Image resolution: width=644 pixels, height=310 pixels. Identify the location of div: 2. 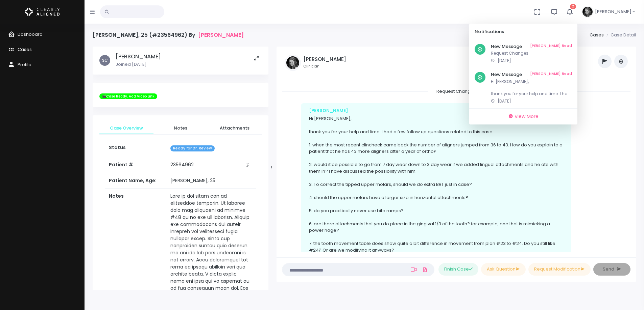
(523, 74).